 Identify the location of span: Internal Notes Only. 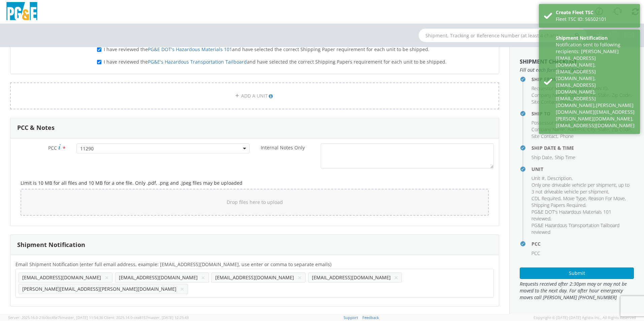
(283, 147).